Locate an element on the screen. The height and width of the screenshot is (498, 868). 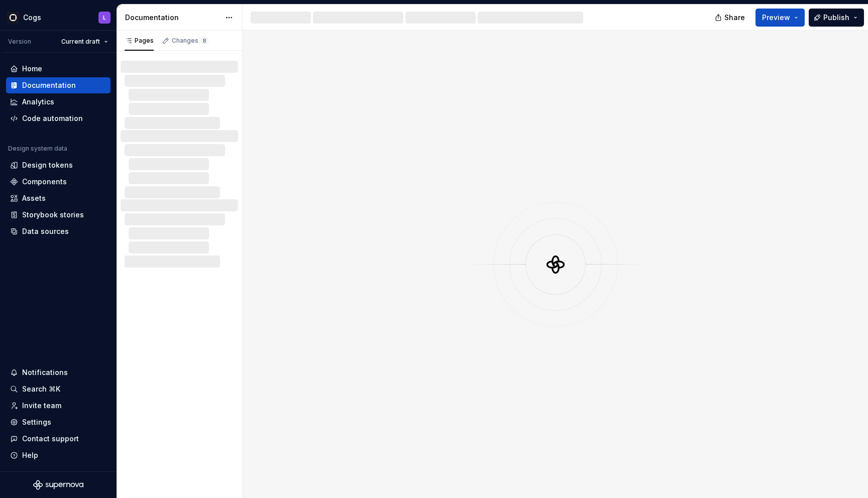
div: Design tokens is located at coordinates (47, 165).